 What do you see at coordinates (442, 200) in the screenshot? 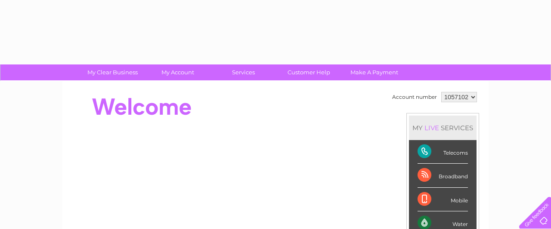
I see `div: Mobile` at bounding box center [442, 200].